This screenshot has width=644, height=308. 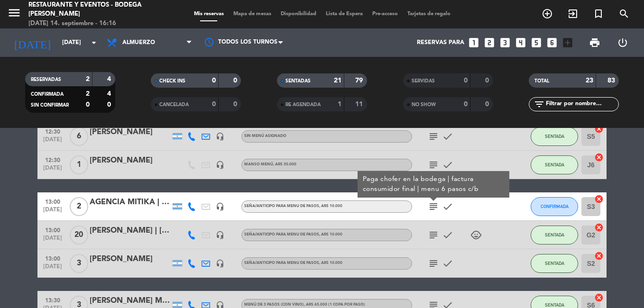 What do you see at coordinates (476, 235) in the screenshot?
I see `i: child_care` at bounding box center [476, 235].